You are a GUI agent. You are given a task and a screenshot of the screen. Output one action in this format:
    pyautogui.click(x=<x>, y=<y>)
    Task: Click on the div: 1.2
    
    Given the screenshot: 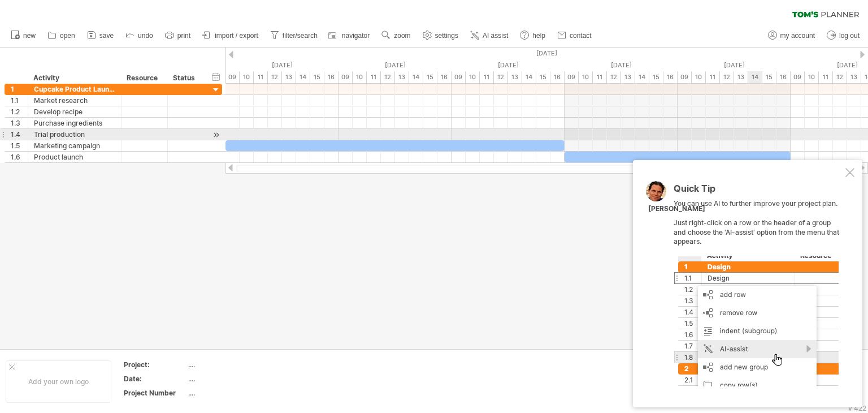 What is the action you would take?
    pyautogui.click(x=19, y=111)
    